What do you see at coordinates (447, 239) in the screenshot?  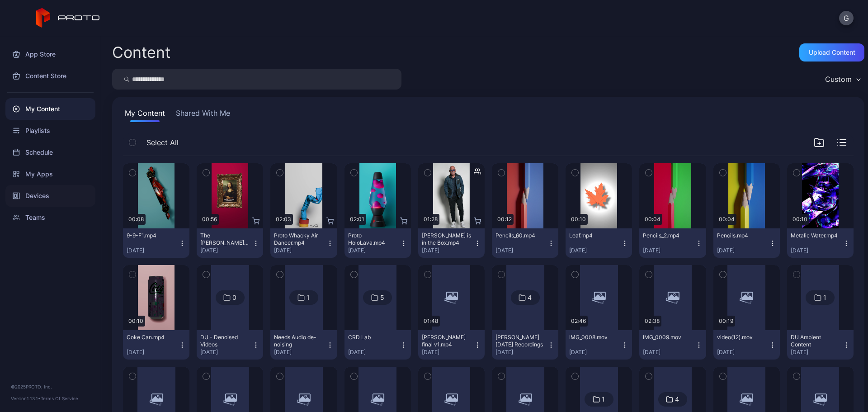 I see `div: Howie Mandel is in the Box.mp4` at bounding box center [447, 239].